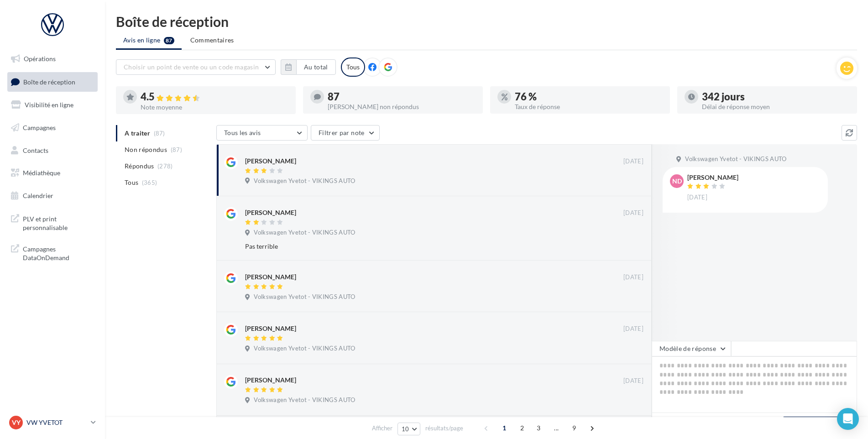  What do you see at coordinates (52, 59) in the screenshot?
I see `a: Opérations` at bounding box center [52, 59].